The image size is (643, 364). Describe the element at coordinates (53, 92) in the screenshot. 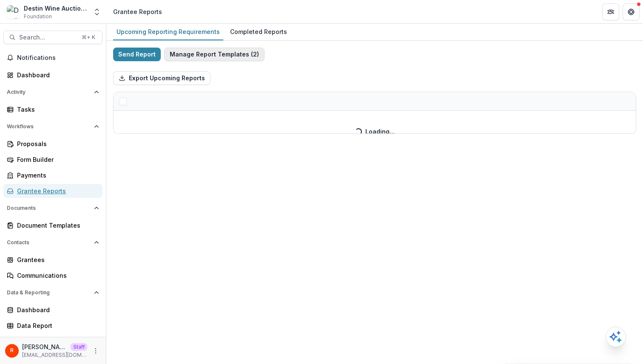

I see `button: Open Activity` at that location.